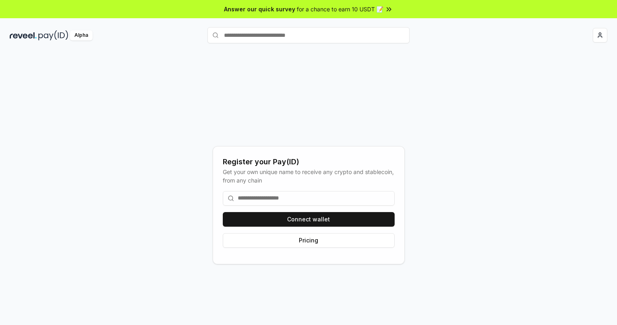 Image resolution: width=617 pixels, height=325 pixels. I want to click on div: Alpha, so click(81, 35).